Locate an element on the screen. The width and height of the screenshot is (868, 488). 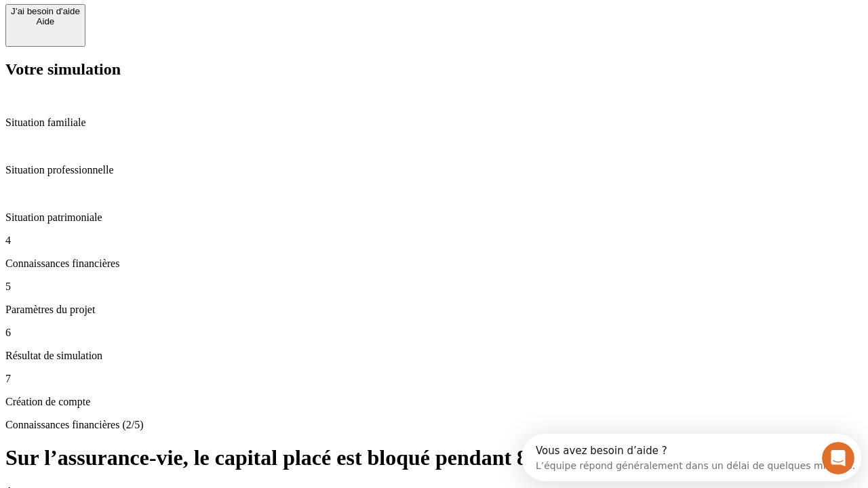
h1: Sur l’assurance-vie, le capital placé est bloqué pendant 8 ans ? is located at coordinates (434, 457).